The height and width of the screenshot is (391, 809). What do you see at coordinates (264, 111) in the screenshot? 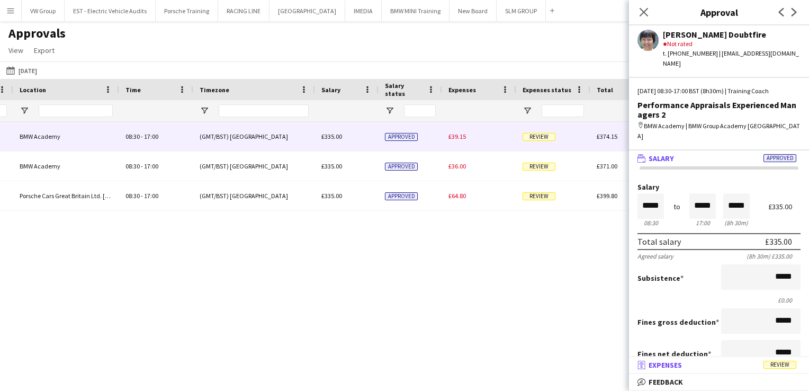
I see `input: Timezone Filter Input` at bounding box center [264, 111].